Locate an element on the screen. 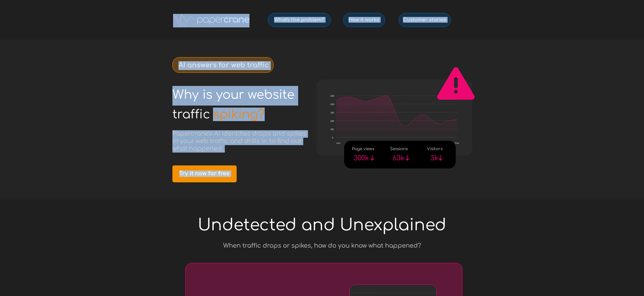 This screenshot has height=296, width=644. span: How it works is located at coordinates (364, 20).